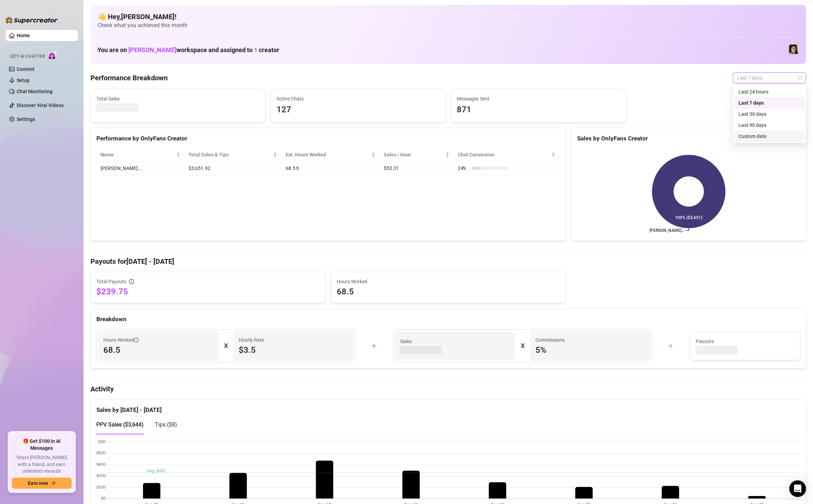  I want to click on a: Content, so click(25, 69).